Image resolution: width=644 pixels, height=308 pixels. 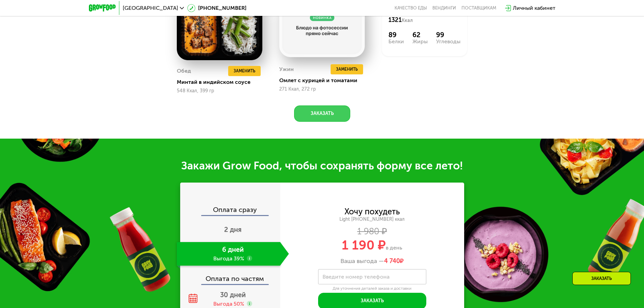 What do you see at coordinates (424, 16) in the screenshot?
I see `div: Всего в воскресенье` at bounding box center [424, 16].